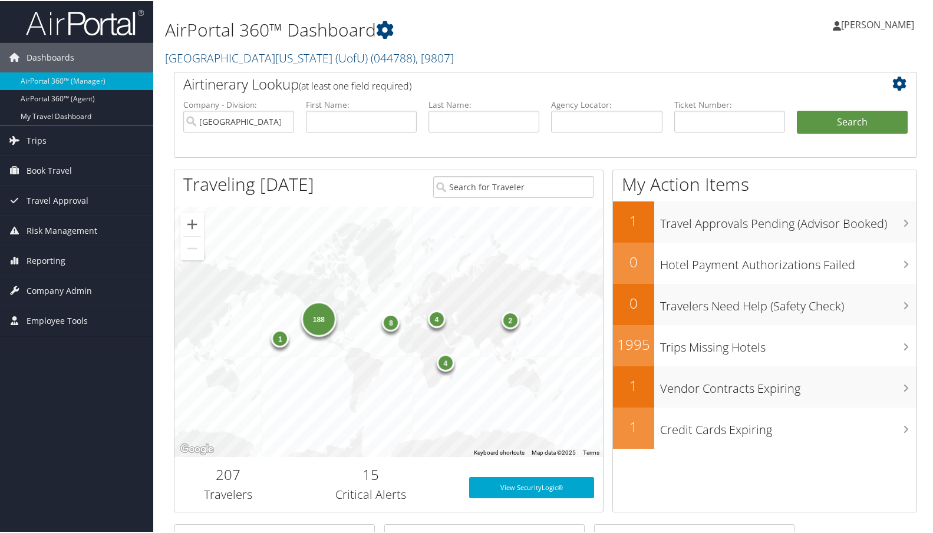  What do you see at coordinates (37, 140) in the screenshot?
I see `span: Trips` at bounding box center [37, 140].